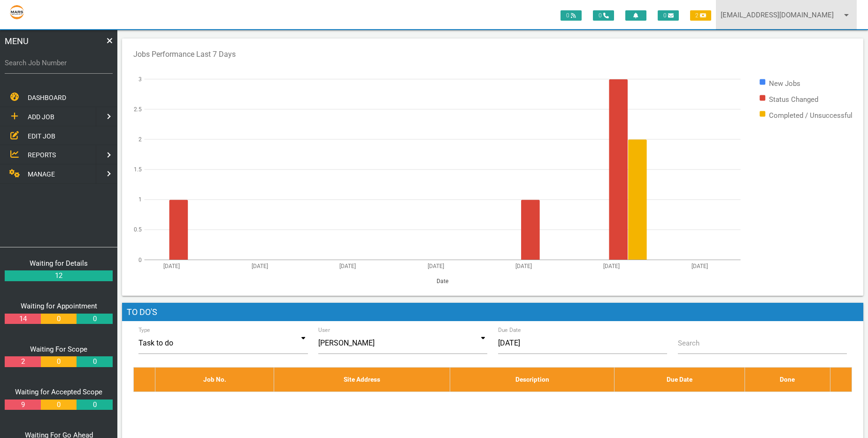 The width and height of the screenshot is (868, 438). I want to click on th: Description, so click(532, 379).